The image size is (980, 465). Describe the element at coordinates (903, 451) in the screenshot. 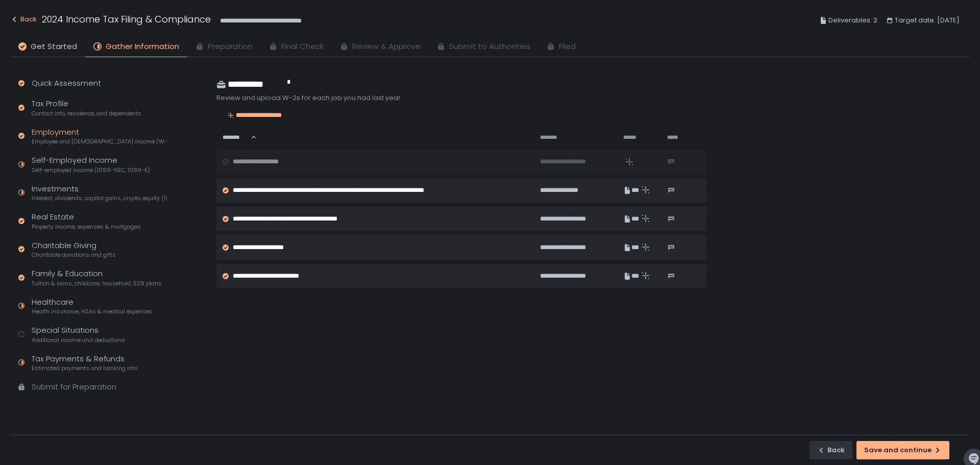

I see `button: Save and continue` at that location.